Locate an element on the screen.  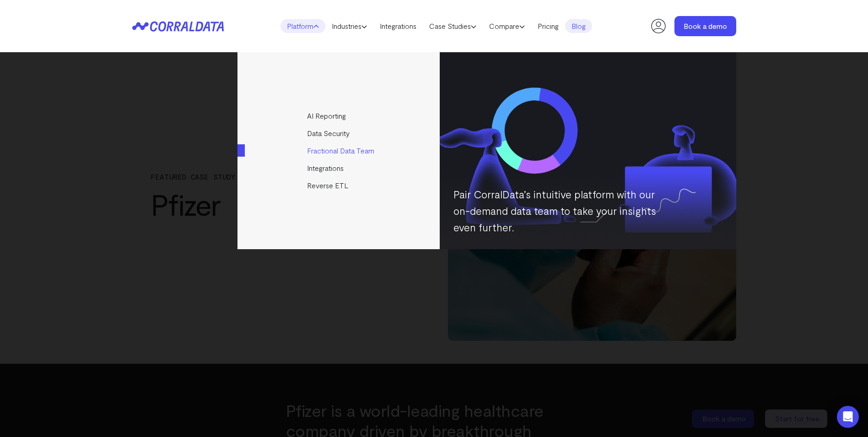
a: Case Studies is located at coordinates (452, 26).